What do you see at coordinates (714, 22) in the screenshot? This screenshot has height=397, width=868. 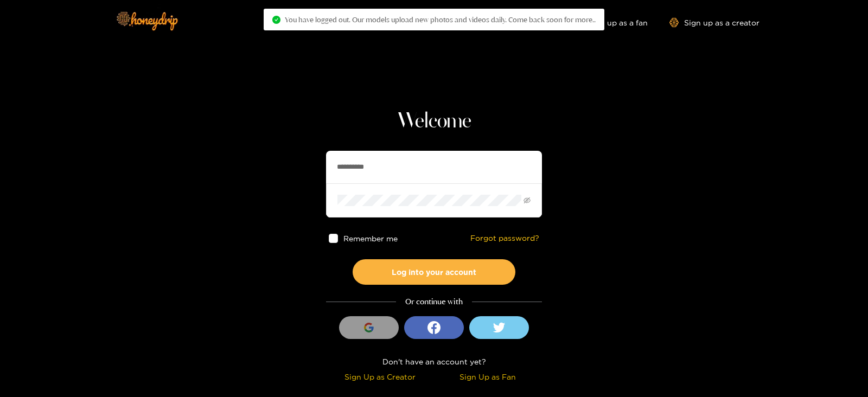 I see `a: Sign up as a creator` at bounding box center [714, 22].